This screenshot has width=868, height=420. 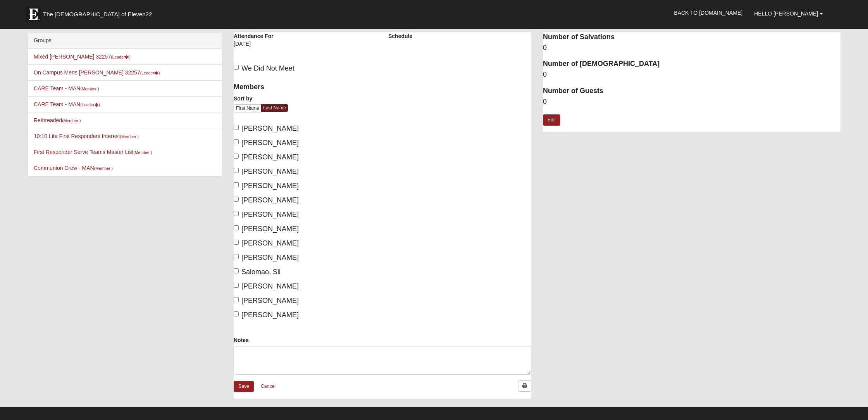 What do you see at coordinates (268, 386) in the screenshot?
I see `a: Cancel` at bounding box center [268, 386].